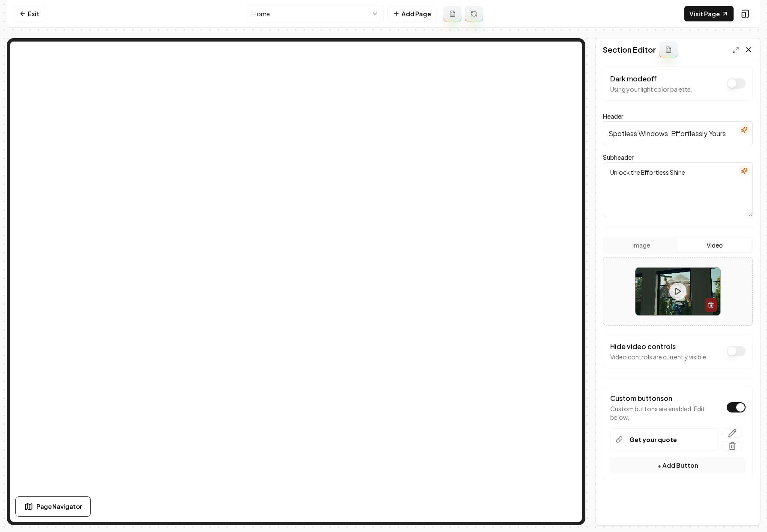  I want to click on button: Image, so click(641, 245).